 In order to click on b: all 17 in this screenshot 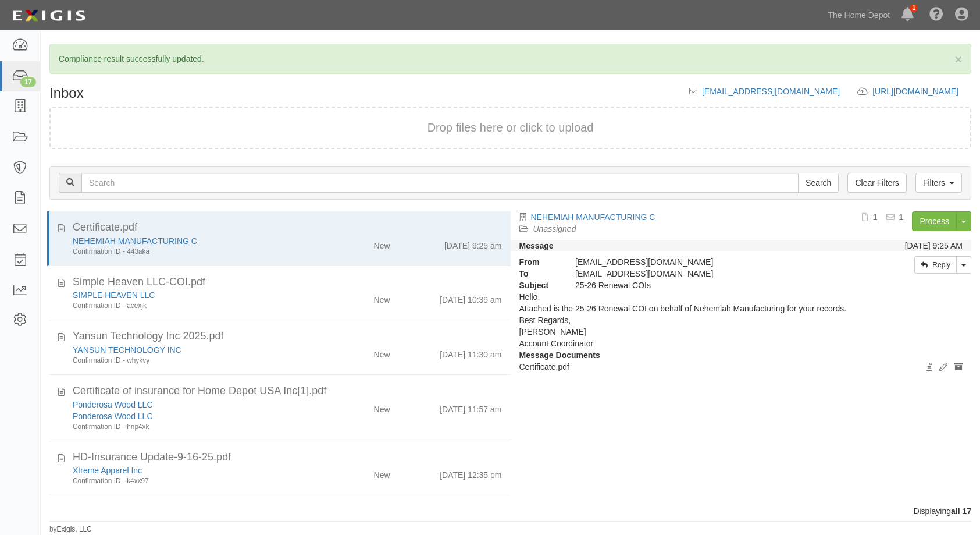, I will do `click(961, 510)`.